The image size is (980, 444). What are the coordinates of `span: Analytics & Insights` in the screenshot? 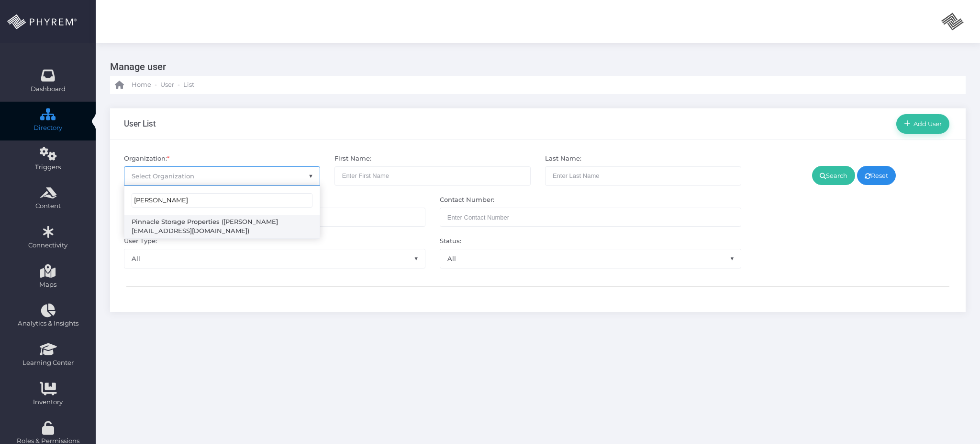 It's located at (48, 323).